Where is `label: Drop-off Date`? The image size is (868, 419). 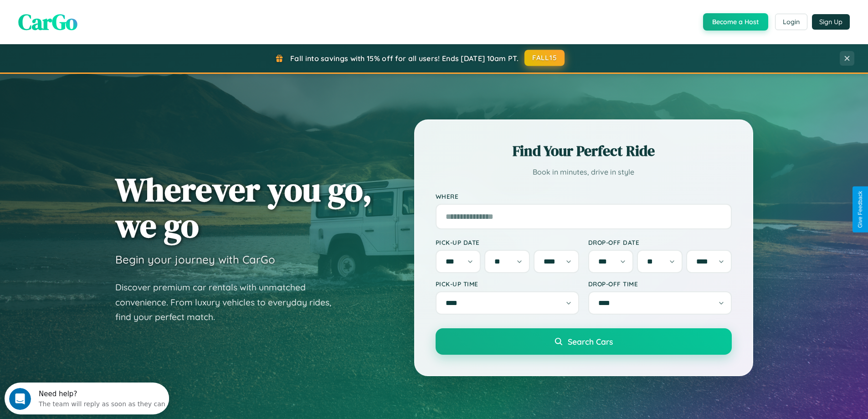 label: Drop-off Date is located at coordinates (660, 242).